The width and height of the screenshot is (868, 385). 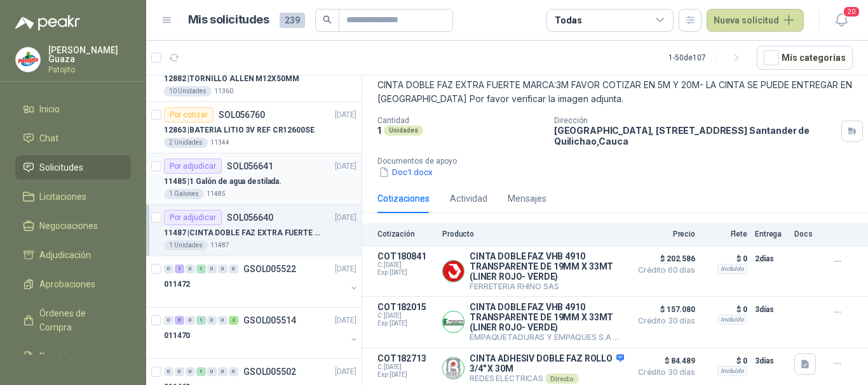 What do you see at coordinates (293, 20) in the screenshot?
I see `span: 239` at bounding box center [293, 20].